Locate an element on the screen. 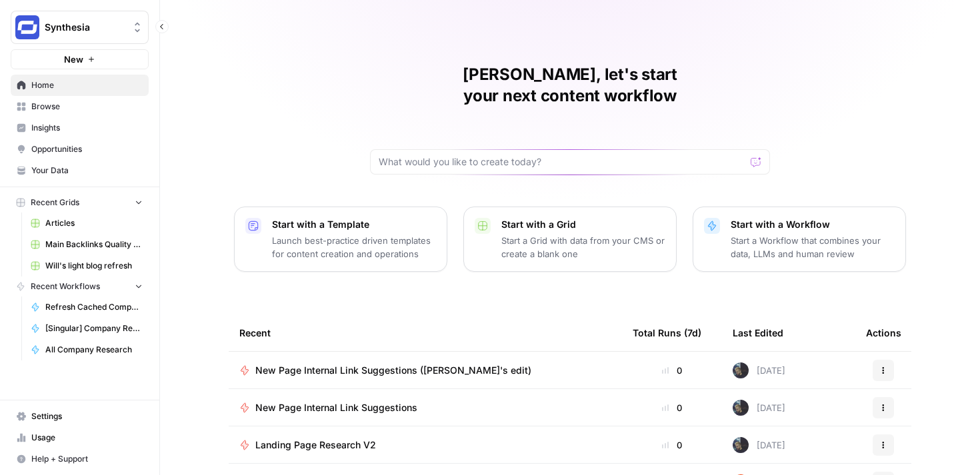 The height and width of the screenshot is (475, 980). a: Main Backlinks Quality Checker - MAIN is located at coordinates (87, 244).